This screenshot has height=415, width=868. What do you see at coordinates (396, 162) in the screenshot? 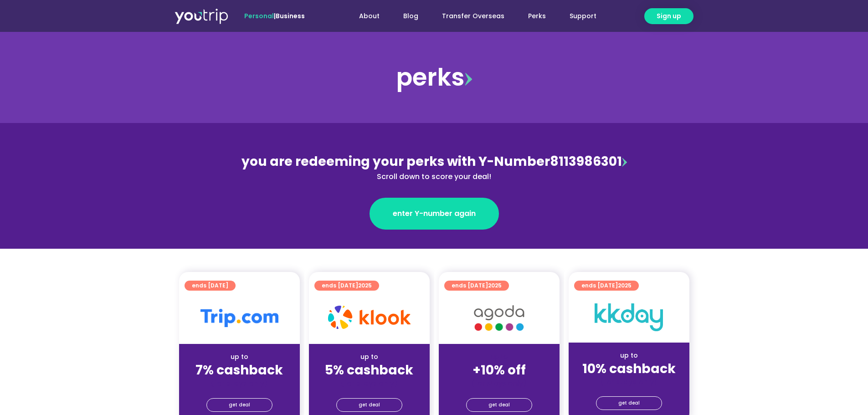
I see `span: you are redeeming your perks with Y-Number` at bounding box center [396, 162].